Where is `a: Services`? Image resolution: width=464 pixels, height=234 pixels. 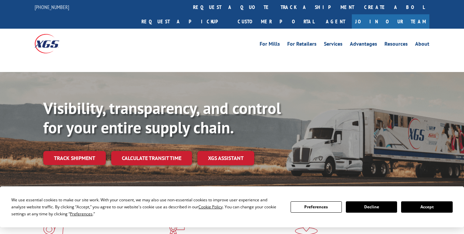
a: Services is located at coordinates (333, 45).